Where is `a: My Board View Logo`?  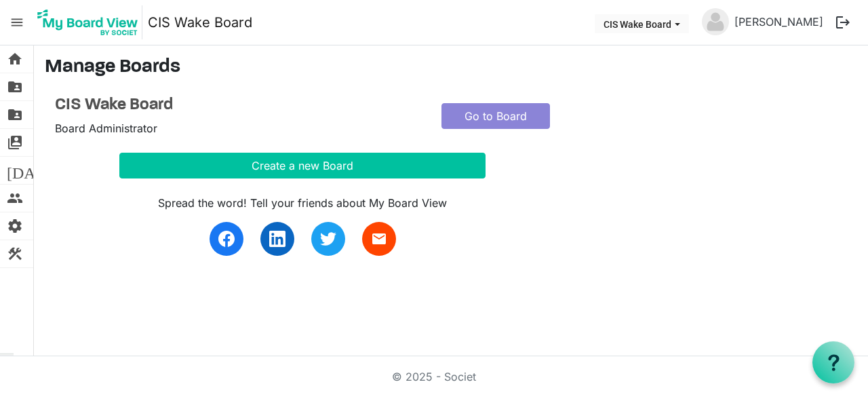 a: My Board View Logo is located at coordinates (90, 22).